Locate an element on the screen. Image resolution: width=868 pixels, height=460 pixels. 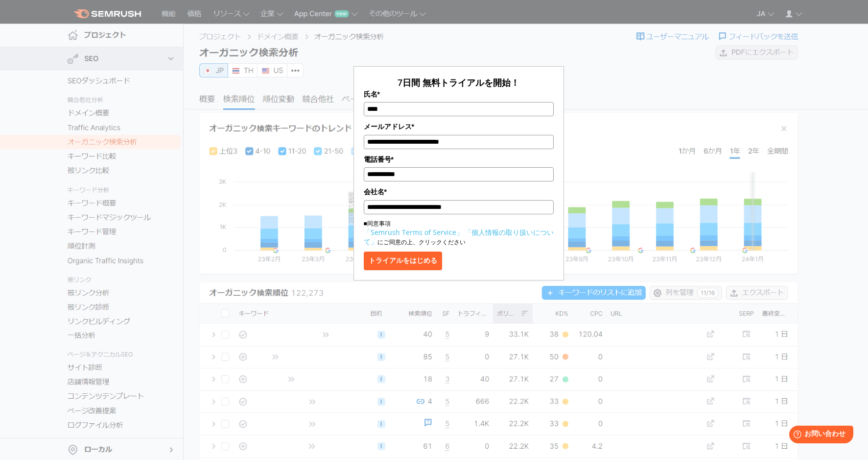
label: メールアドレス* is located at coordinates (459, 126).